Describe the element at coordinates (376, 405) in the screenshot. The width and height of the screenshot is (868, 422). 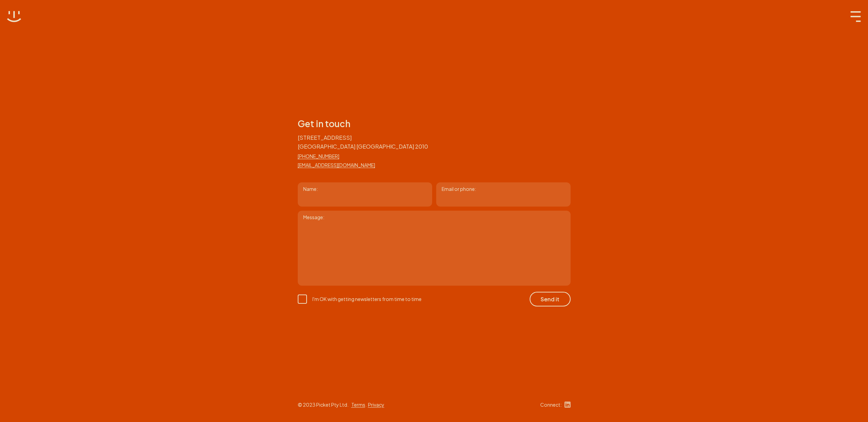
I see `a: Privacy` at that location.